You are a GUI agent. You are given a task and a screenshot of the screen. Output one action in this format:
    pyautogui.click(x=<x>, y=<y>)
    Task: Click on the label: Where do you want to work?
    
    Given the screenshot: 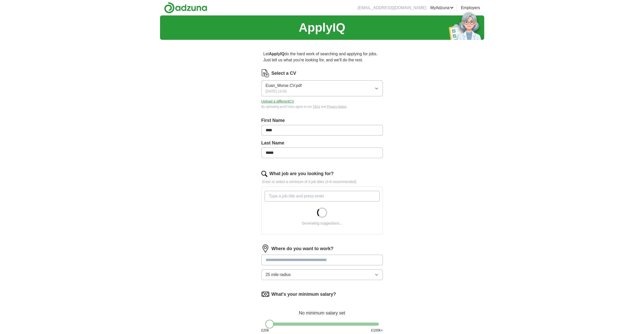 What is the action you would take?
    pyautogui.click(x=303, y=249)
    